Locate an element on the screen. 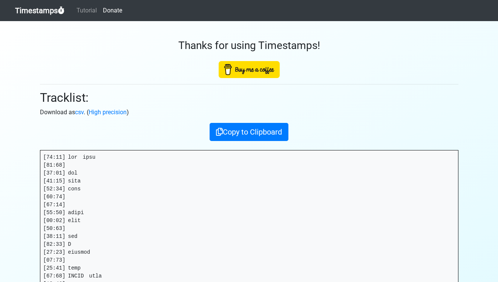 This screenshot has width=498, height=282. a: Donate is located at coordinates (112, 11).